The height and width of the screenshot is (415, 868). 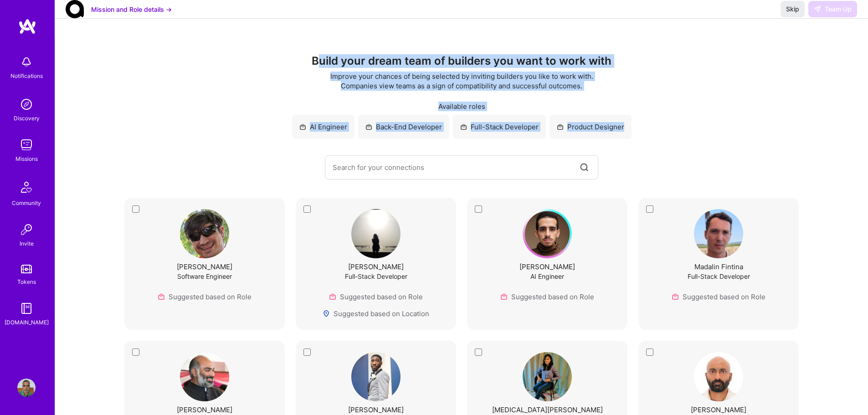 I want to click on div: Notifications, so click(x=27, y=75).